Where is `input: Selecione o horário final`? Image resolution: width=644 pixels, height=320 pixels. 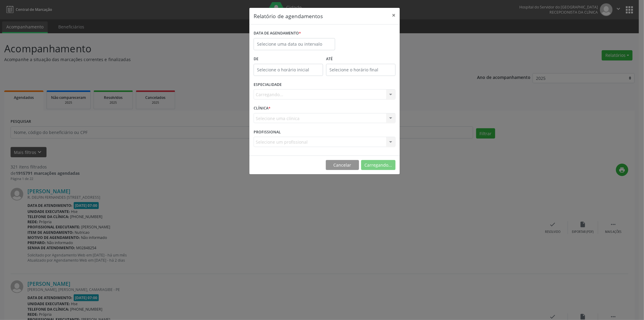
input: Selecione o horário final is located at coordinates (361, 70).